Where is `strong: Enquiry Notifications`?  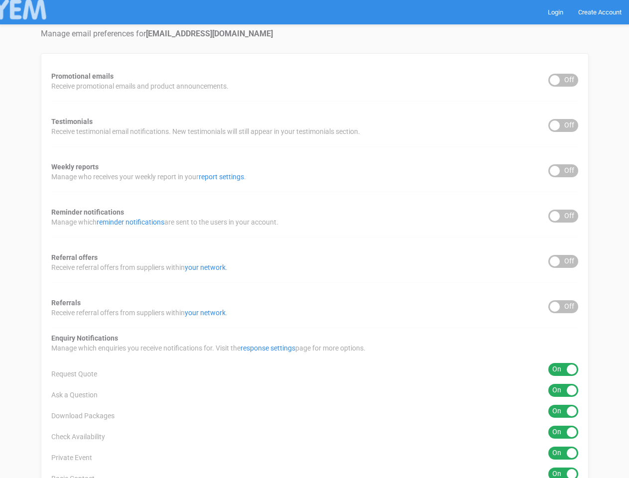 strong: Enquiry Notifications is located at coordinates (85, 338).